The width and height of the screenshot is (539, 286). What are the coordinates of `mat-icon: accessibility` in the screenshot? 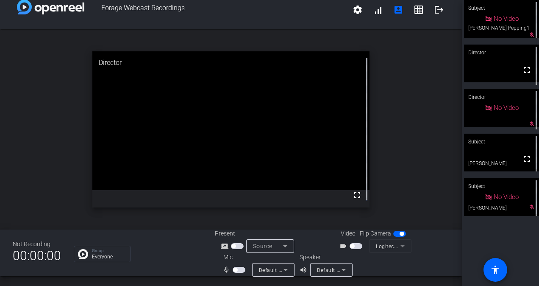 It's located at (495, 269).